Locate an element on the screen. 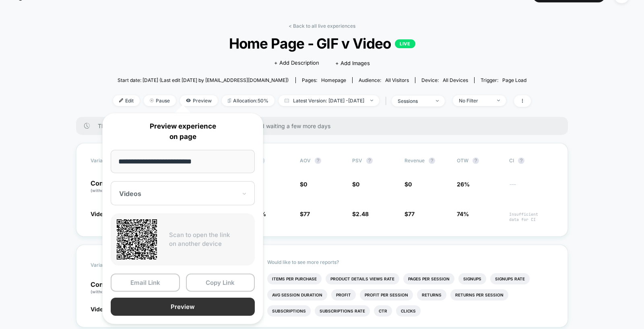  li: Returns Per Session is located at coordinates (480, 295).